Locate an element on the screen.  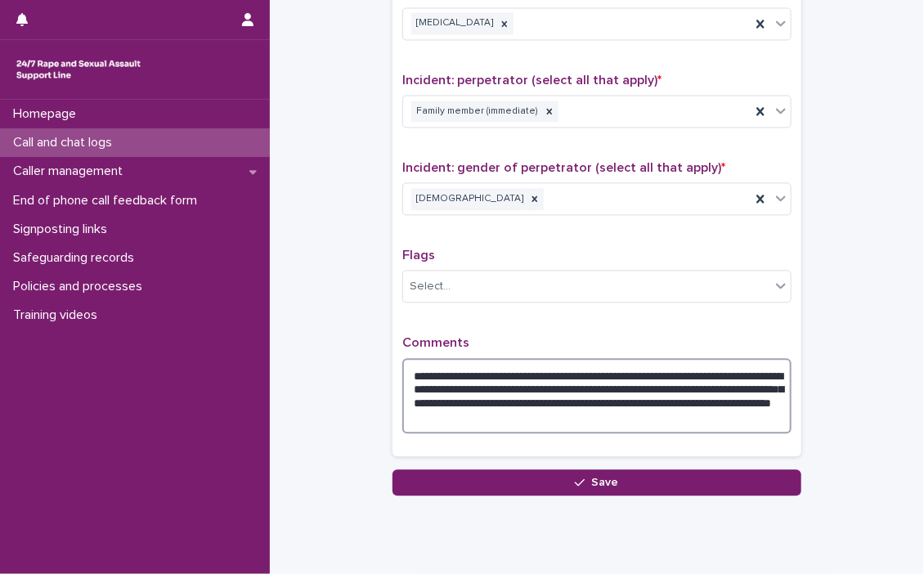
p: Caller management is located at coordinates (71, 171).